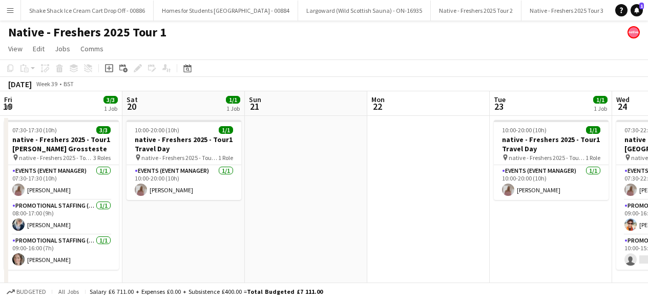 Image resolution: width=648 pixels, height=300 pixels. What do you see at coordinates (131, 106) in the screenshot?
I see `span: 20` at bounding box center [131, 106].